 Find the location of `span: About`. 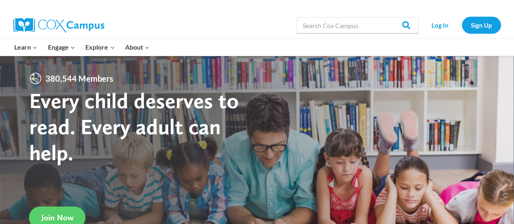

span: About is located at coordinates (137, 47).